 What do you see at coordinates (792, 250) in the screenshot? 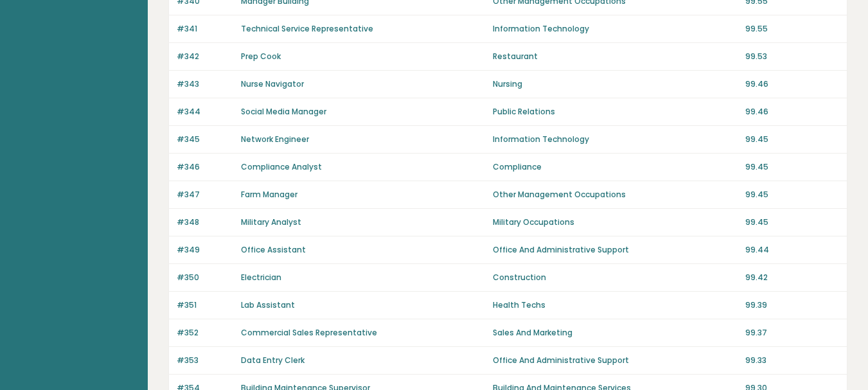
I see `p: 99.44` at bounding box center [792, 250].